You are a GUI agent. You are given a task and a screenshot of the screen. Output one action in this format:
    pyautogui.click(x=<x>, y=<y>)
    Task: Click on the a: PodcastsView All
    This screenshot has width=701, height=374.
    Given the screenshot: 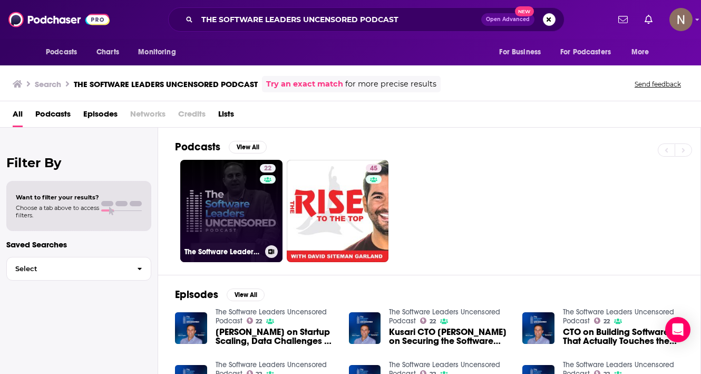 What is the action you would take?
    pyautogui.click(x=221, y=146)
    